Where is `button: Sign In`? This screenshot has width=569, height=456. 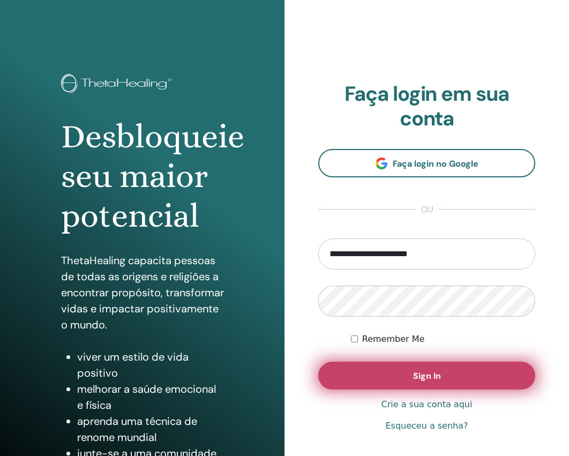
button: Sign In is located at coordinates (427, 376).